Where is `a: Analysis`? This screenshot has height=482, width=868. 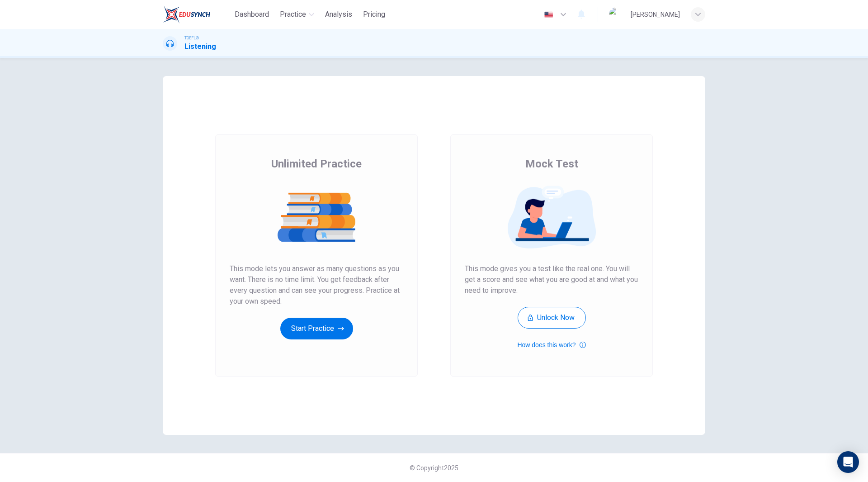
a: Analysis is located at coordinates (339, 15).